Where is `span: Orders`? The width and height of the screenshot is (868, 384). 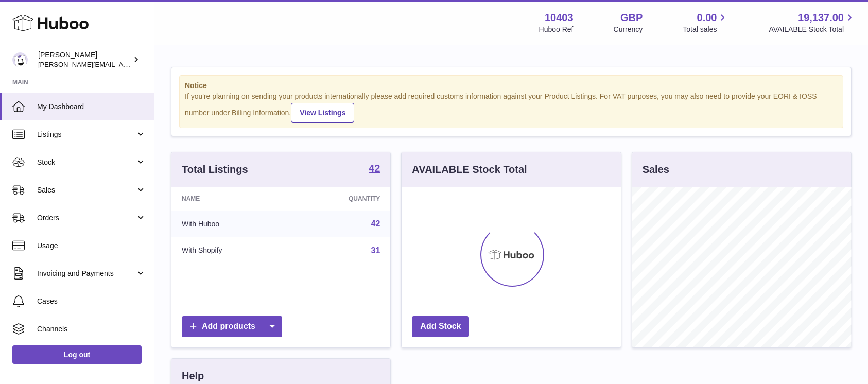 span: Orders is located at coordinates (86, 218).